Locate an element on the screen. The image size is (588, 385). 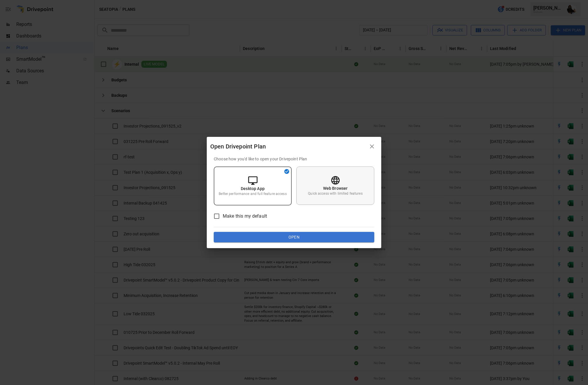
div: Open Drivepoint Plan is located at coordinates (288, 147).